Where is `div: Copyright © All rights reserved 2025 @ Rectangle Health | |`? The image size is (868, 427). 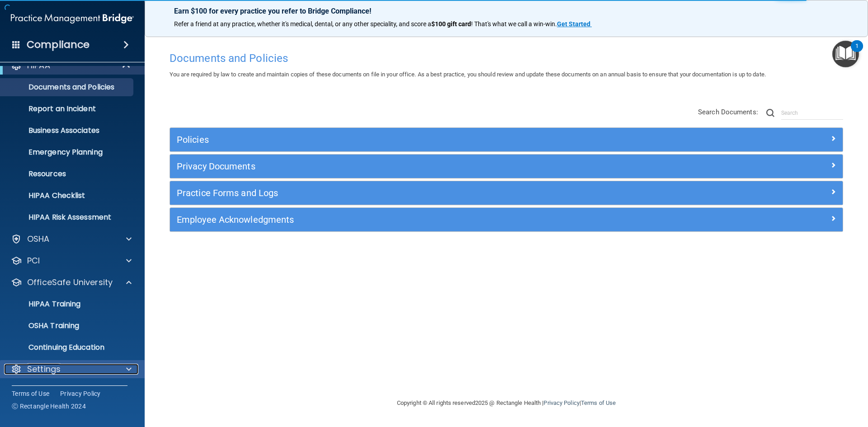 div: Copyright © All rights reserved 2025 @ Rectangle Health | | is located at coordinates (506, 403).